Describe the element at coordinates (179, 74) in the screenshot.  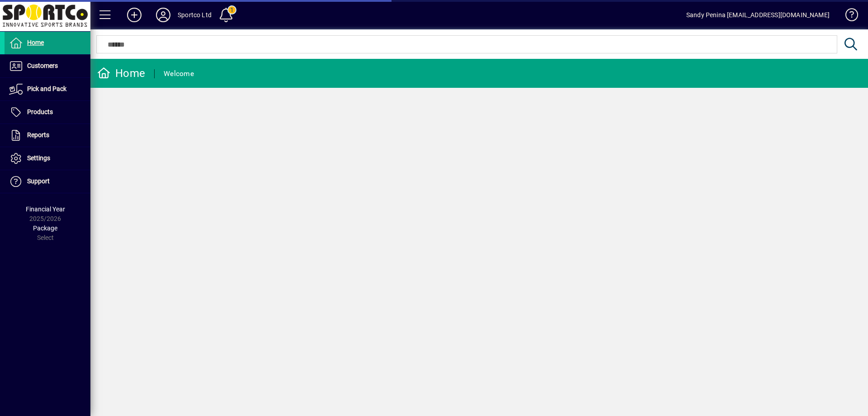
I see `div: Welcome` at that location.